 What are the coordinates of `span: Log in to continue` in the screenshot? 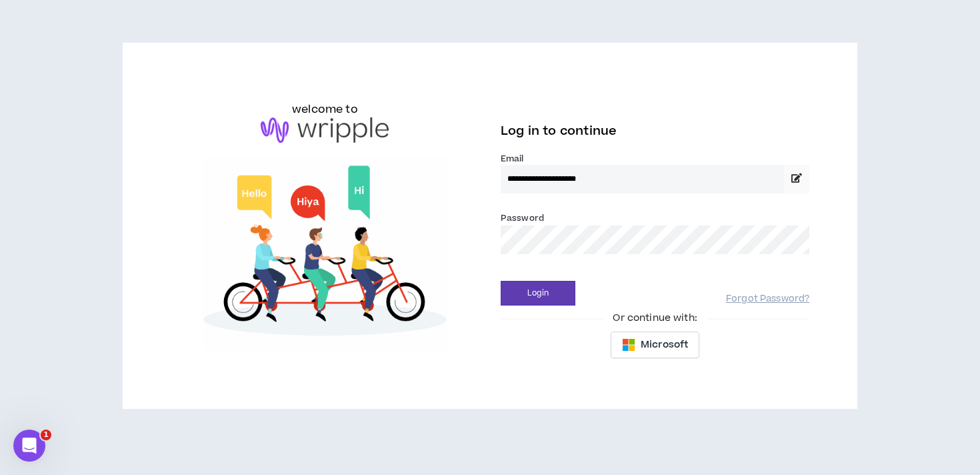 It's located at (559, 131).